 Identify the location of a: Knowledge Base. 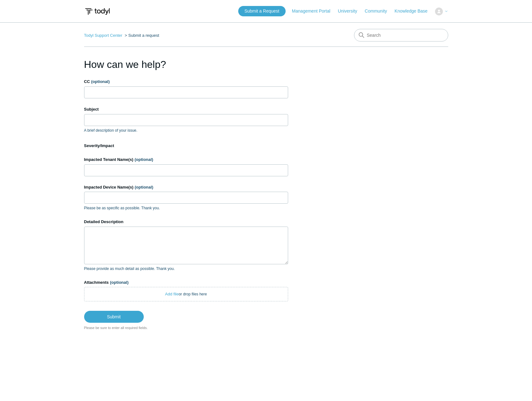
(414, 11).